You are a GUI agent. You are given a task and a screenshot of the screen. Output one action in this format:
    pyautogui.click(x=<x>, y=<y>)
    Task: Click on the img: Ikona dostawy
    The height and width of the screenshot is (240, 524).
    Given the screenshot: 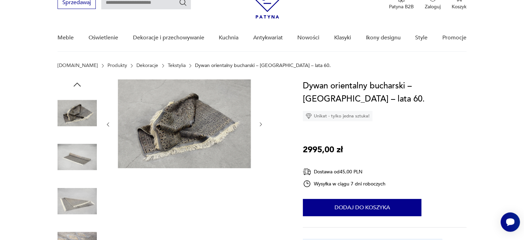 What is the action you would take?
    pyautogui.click(x=307, y=171)
    